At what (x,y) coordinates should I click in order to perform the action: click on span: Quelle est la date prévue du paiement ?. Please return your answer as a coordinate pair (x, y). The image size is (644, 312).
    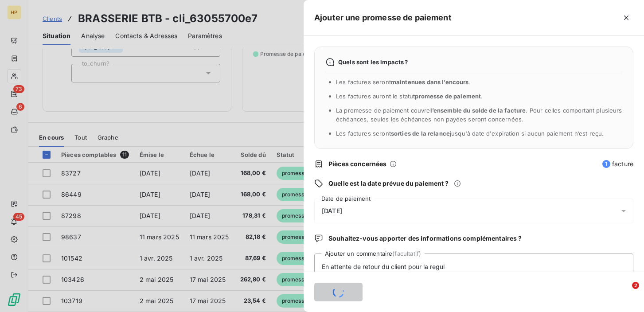
    Looking at the image, I should click on (388, 184).